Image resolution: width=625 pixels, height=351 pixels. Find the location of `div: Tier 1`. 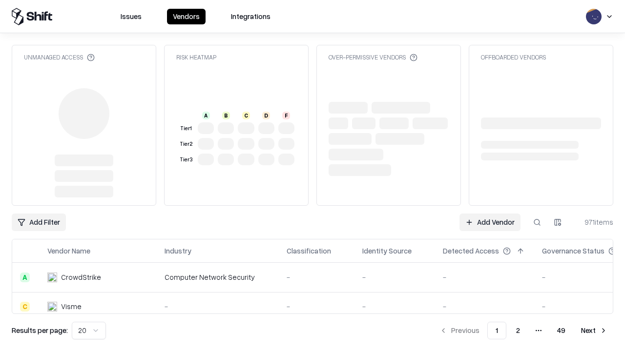

div: Tier 1 is located at coordinates (186, 128).